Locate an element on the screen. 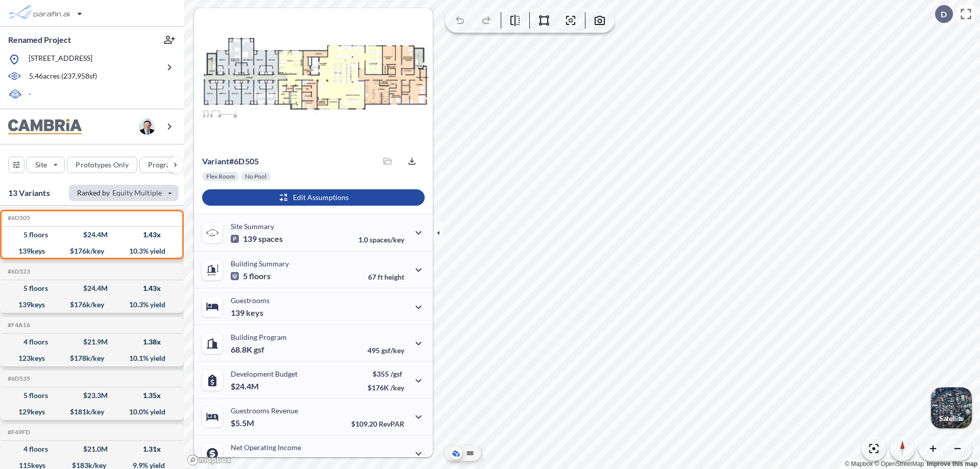 This screenshot has height=469, width=980. button: Prototypes Only is located at coordinates (102, 165).